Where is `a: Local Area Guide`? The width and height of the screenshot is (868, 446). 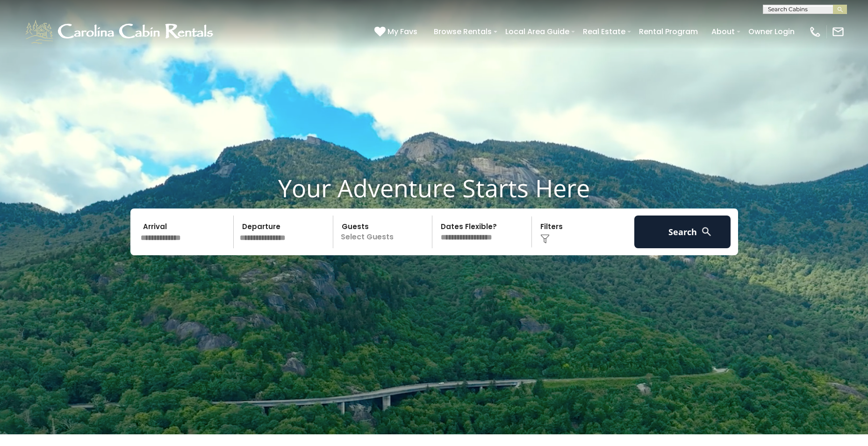 a: Local Area Guide is located at coordinates (537, 31).